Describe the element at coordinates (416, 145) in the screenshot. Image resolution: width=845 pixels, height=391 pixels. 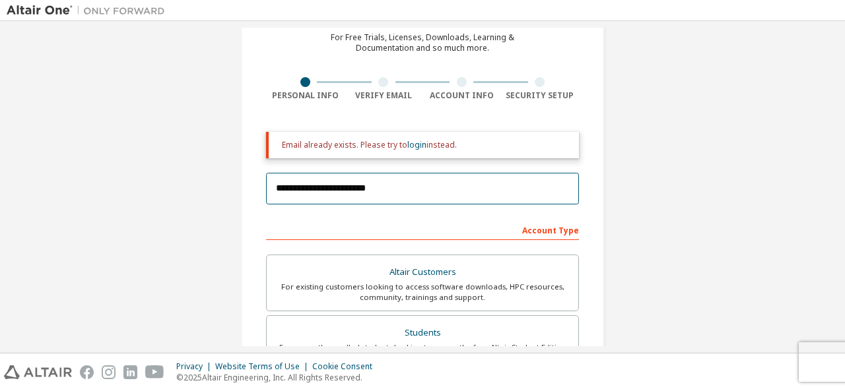
I see `a: login` at that location.